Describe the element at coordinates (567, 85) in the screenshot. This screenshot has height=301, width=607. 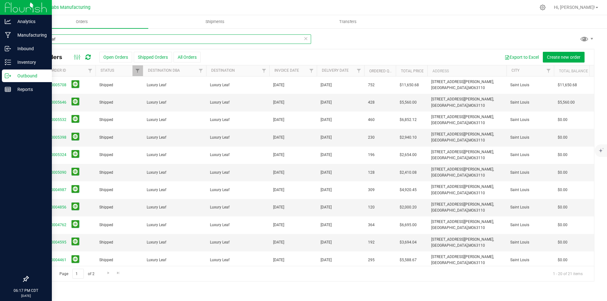
I see `span: $11,650.68` at that location.